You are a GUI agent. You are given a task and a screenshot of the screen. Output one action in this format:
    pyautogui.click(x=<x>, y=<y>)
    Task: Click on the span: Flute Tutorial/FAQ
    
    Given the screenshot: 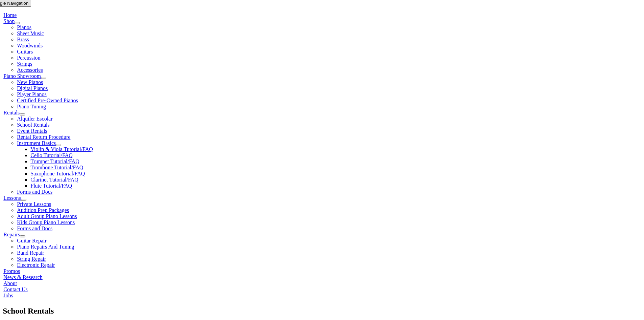 What is the action you would take?
    pyautogui.click(x=51, y=186)
    